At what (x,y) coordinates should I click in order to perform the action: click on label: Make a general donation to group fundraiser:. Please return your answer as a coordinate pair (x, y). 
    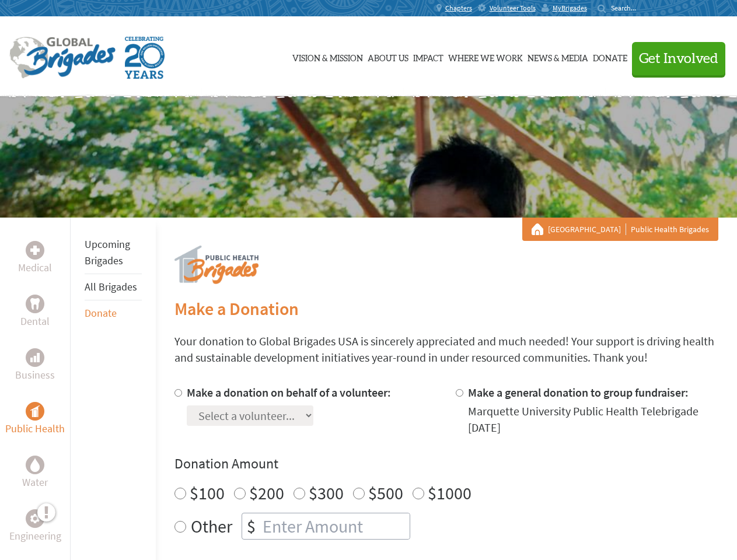
    Looking at the image, I should click on (578, 392).